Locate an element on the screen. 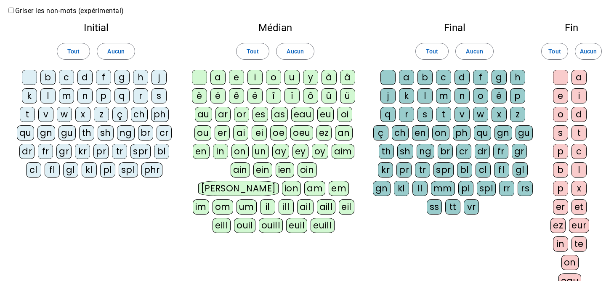  div: ar is located at coordinates (223, 114).